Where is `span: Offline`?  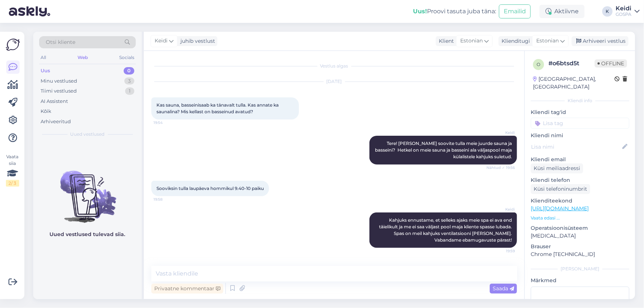 span: Offline is located at coordinates (611, 63).